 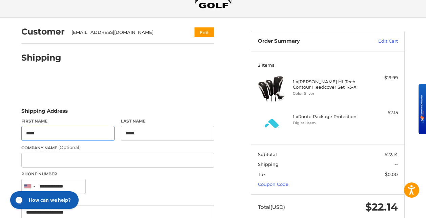 What do you see at coordinates (43, 11) in the screenshot?
I see `h2: How can we help?` at bounding box center [43, 11].